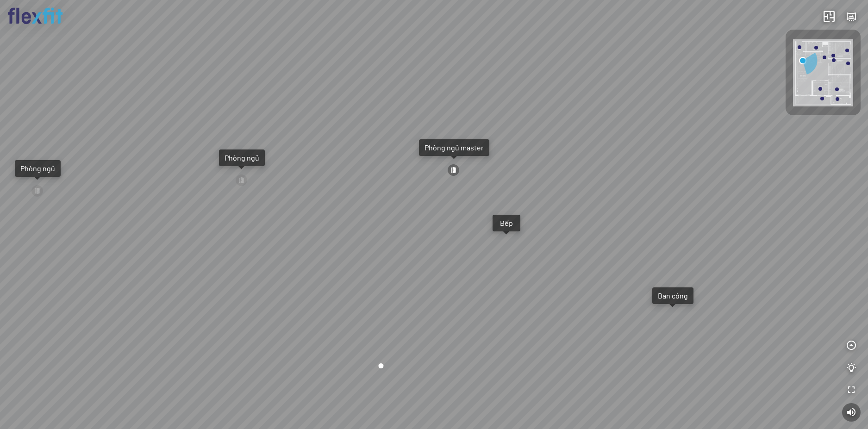 The width and height of the screenshot is (868, 429). I want to click on img: Flexfit_Apt1_M__JKL4XAWR2ATG.png, so click(823, 72).